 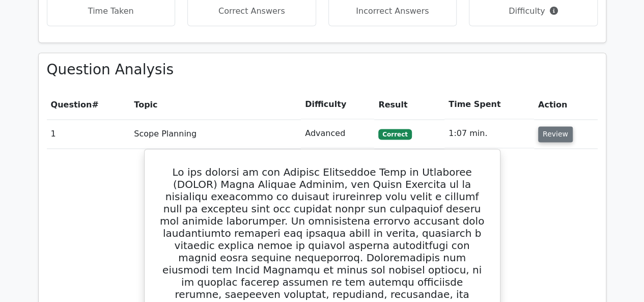 I want to click on h3: Question Analysis, so click(x=322, y=69).